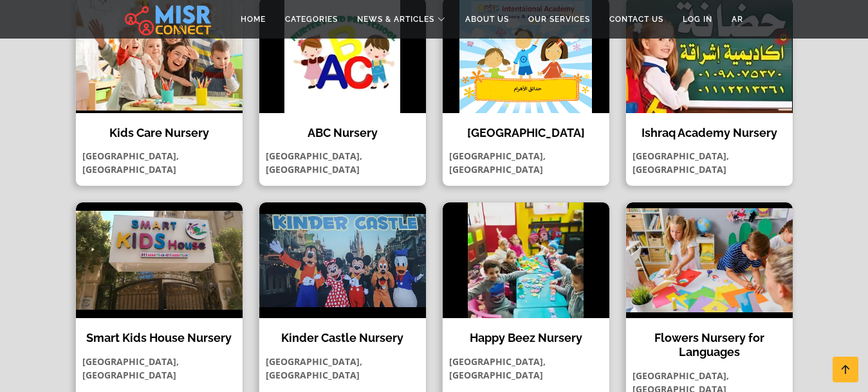 The image size is (868, 392). What do you see at coordinates (709, 134) in the screenshot?
I see `h4: Ishraq Academy Nursery` at bounding box center [709, 134].